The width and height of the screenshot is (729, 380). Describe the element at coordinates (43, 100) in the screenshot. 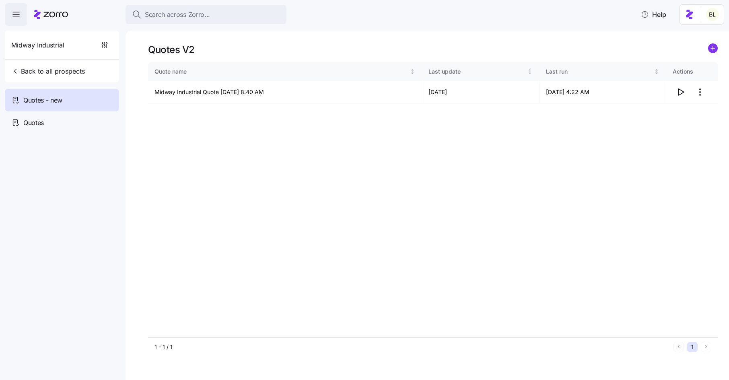

I see `span: Quotes - new` at that location.